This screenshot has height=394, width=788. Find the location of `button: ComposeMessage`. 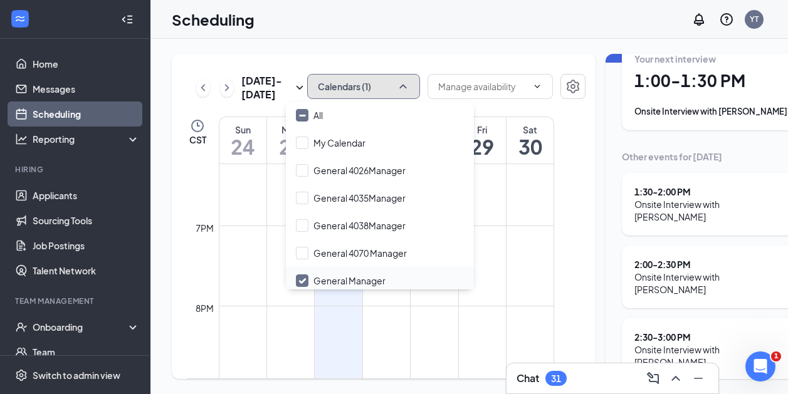

button: ComposeMessage is located at coordinates (653, 379).